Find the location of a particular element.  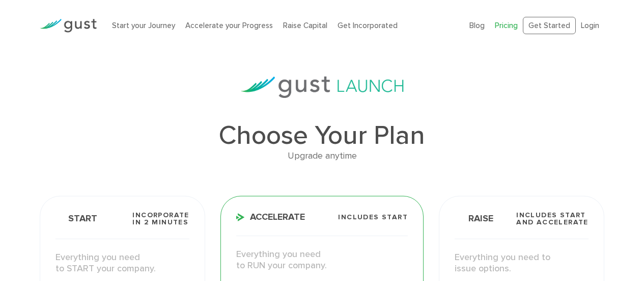

img: Gust Logo is located at coordinates (68, 25).